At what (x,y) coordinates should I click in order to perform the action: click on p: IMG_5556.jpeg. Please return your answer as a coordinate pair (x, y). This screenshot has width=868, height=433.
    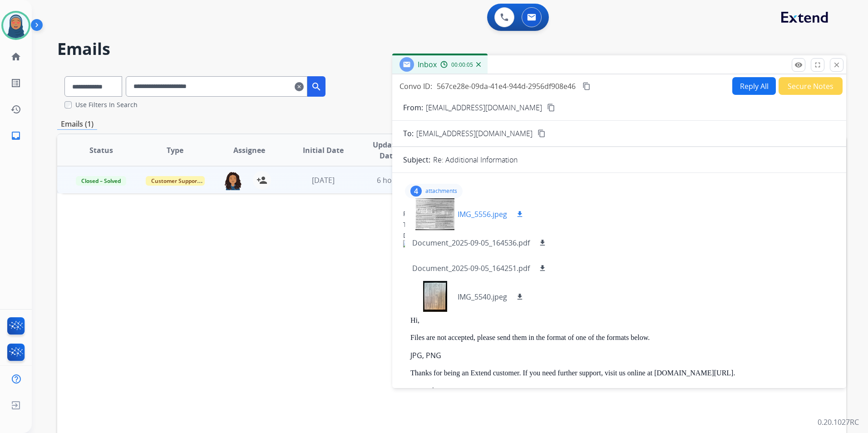
    Looking at the image, I should click on (482, 214).